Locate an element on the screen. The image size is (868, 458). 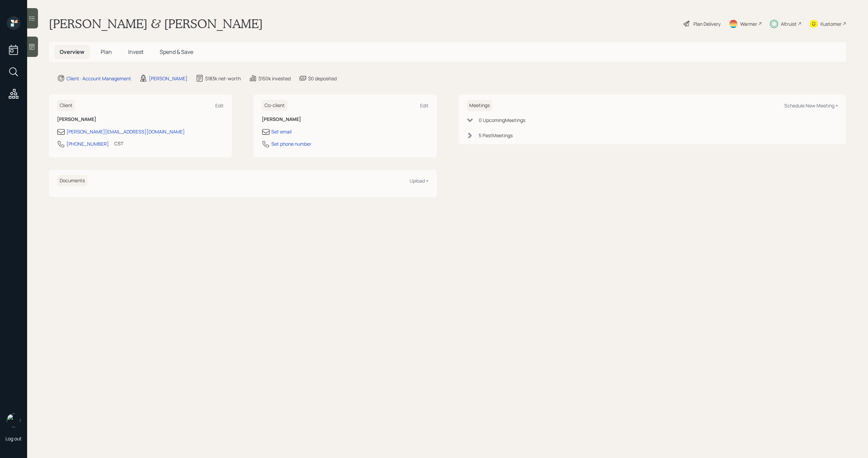
span: Overview is located at coordinates (72, 52).